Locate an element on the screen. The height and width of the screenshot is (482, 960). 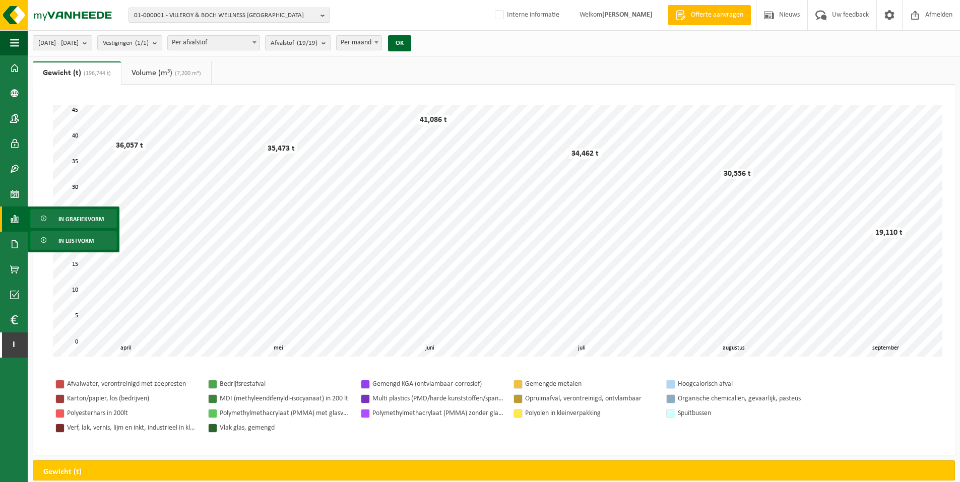
span: I is located at coordinates (14, 345).